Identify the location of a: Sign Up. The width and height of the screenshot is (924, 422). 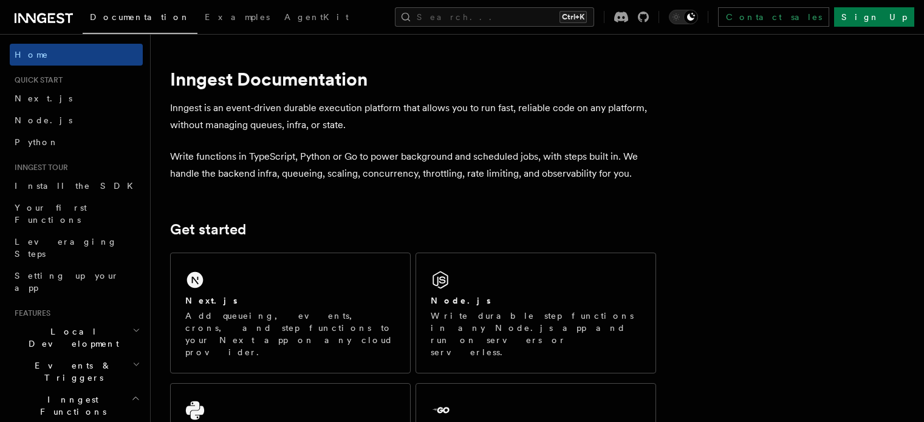
(875, 17).